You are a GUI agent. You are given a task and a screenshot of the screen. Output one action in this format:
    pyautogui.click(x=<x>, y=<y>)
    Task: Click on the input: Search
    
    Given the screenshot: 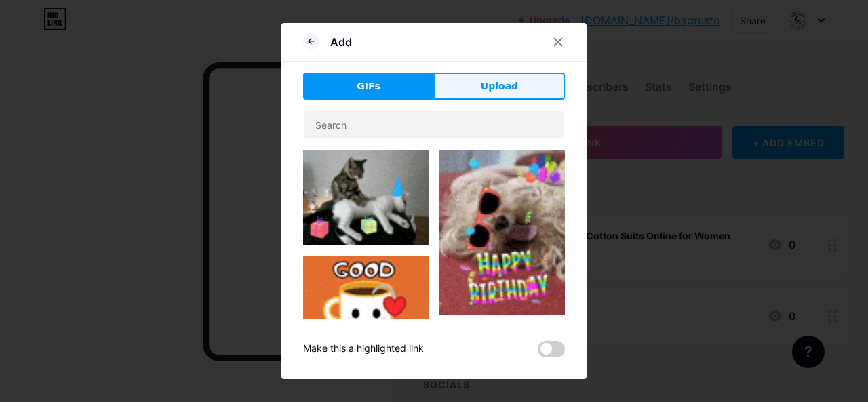 What is the action you would take?
    pyautogui.click(x=434, y=124)
    